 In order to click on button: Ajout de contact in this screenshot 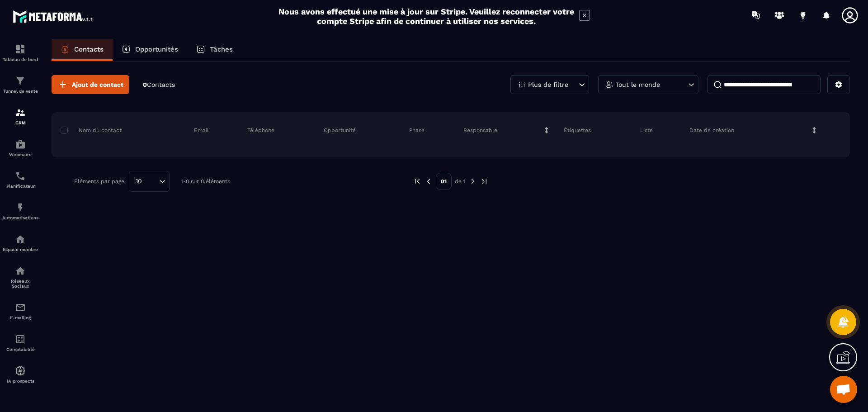, I will do `click(90, 85)`.